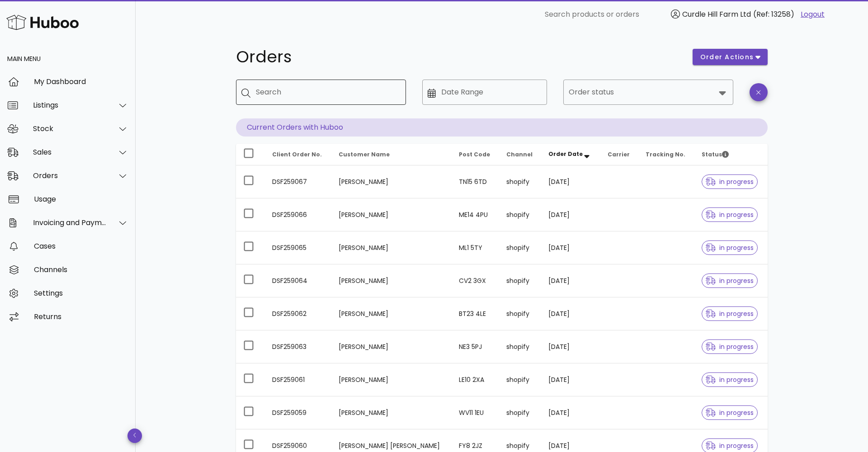 The width and height of the screenshot is (868, 452). Describe the element at coordinates (618, 154) in the screenshot. I see `span: Carrier` at that location.